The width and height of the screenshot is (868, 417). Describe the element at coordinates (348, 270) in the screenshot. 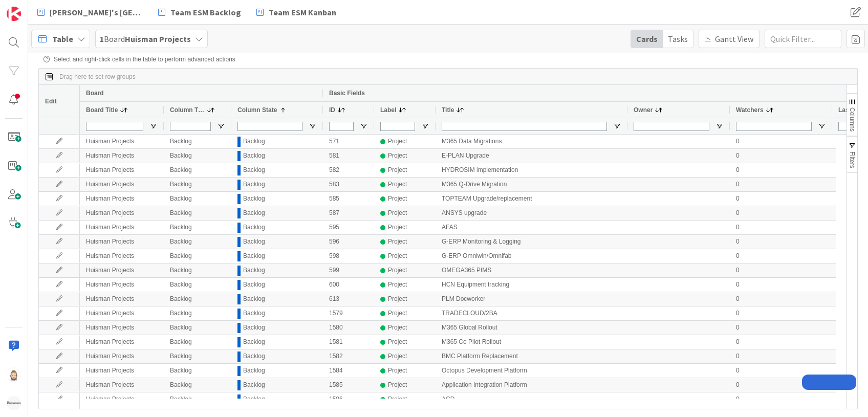

I see `div: 599` at that location.